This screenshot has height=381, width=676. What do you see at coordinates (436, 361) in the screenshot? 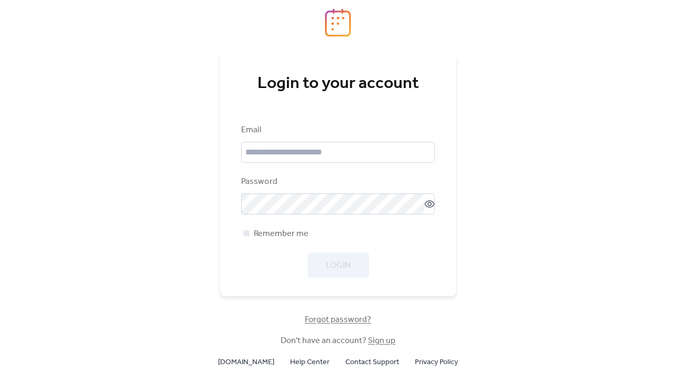
I see `a: Privacy Policy` at bounding box center [436, 361].